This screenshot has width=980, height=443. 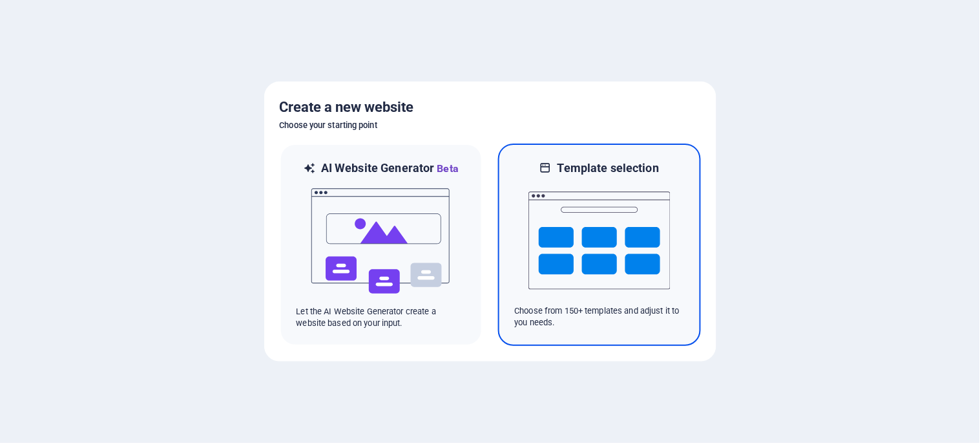 What do you see at coordinates (599, 317) in the screenshot?
I see `p: Choose from 150+ templates and adjust it to you needs.` at bounding box center [599, 317].